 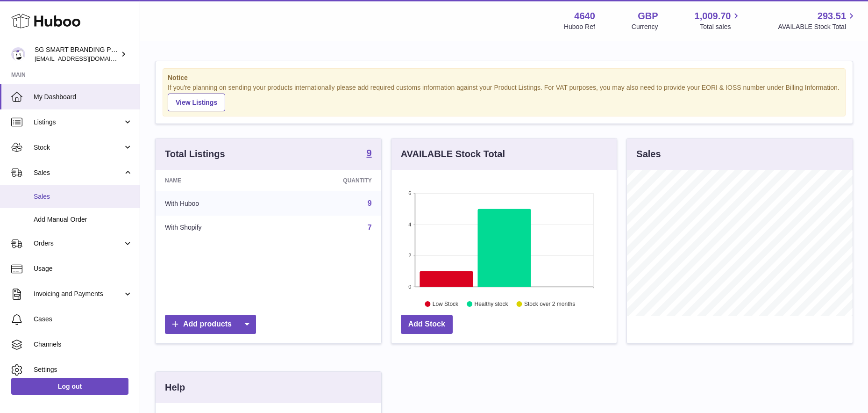 What do you see at coordinates (649, 154) in the screenshot?
I see `h3: Sales` at bounding box center [649, 154].